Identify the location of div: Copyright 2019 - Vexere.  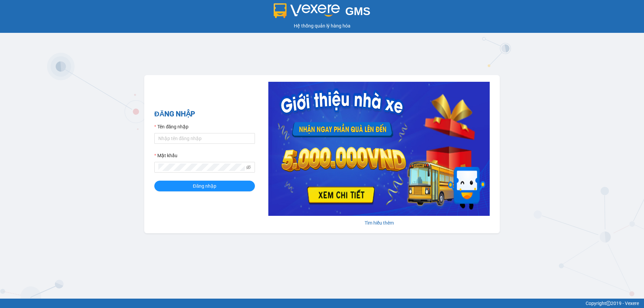
(322, 303).